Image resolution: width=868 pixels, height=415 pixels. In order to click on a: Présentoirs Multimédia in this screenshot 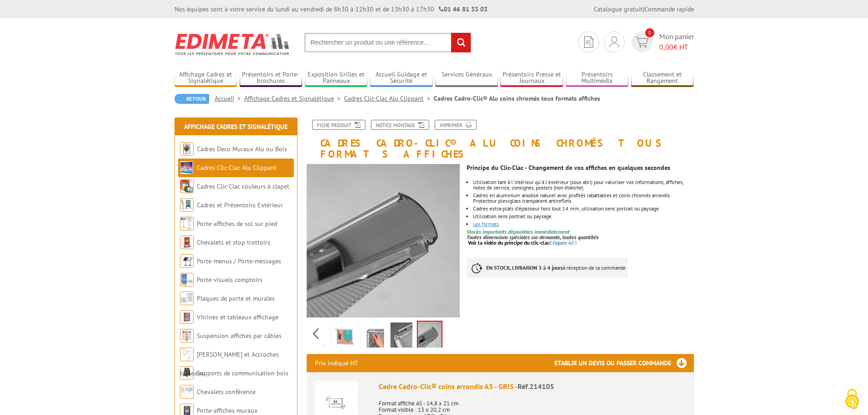, I will do `click(597, 78)`.